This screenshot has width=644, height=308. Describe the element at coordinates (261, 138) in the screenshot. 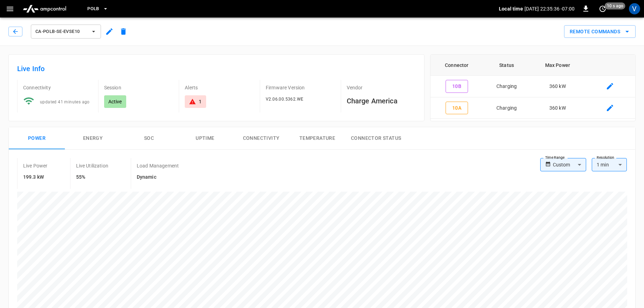

I see `button: Connectivity` at that location.